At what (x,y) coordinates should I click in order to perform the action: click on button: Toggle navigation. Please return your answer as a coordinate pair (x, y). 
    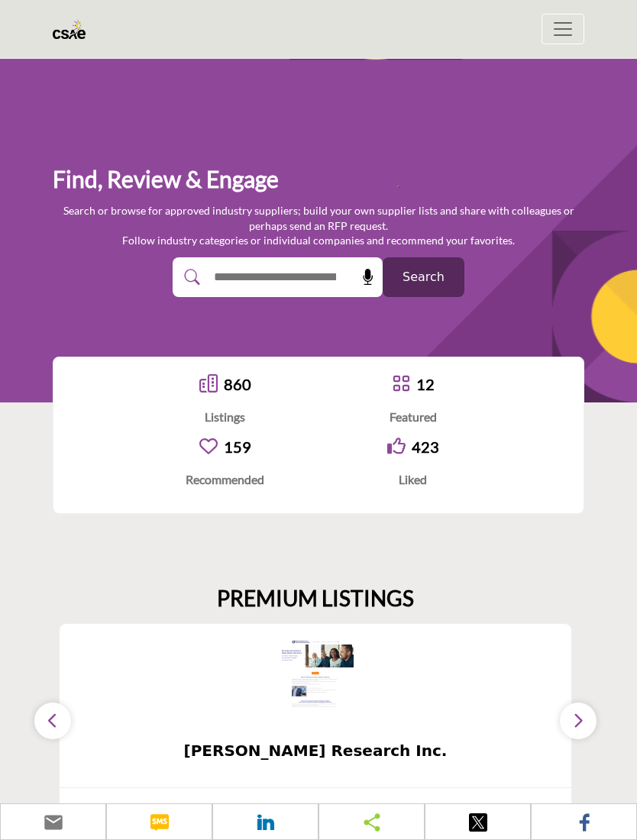
    Looking at the image, I should click on (563, 29).